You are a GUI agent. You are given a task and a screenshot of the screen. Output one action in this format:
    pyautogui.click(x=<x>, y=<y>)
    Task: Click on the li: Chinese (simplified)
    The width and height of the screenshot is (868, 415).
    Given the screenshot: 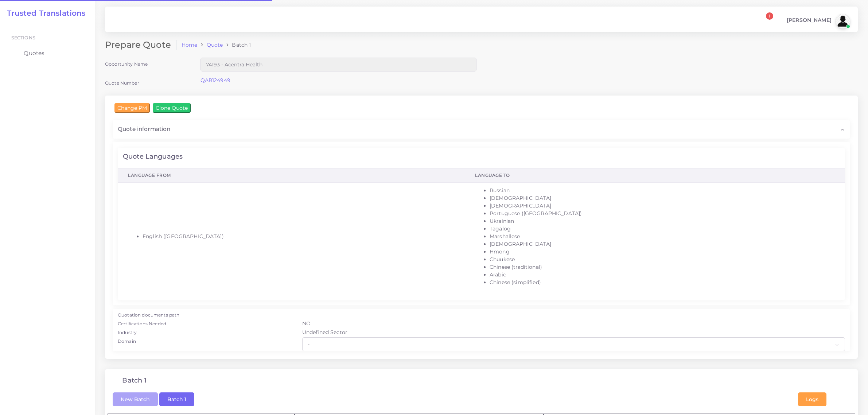 What is the action you would take?
    pyautogui.click(x=662, y=282)
    